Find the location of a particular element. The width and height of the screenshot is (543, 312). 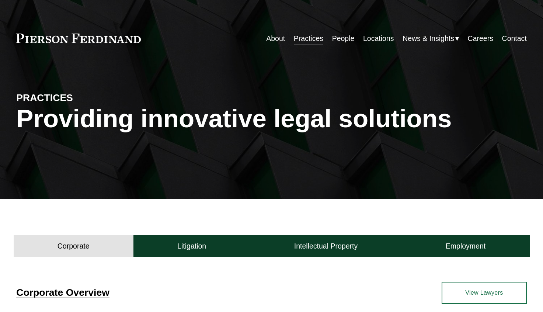

a: Careers is located at coordinates (480, 38).